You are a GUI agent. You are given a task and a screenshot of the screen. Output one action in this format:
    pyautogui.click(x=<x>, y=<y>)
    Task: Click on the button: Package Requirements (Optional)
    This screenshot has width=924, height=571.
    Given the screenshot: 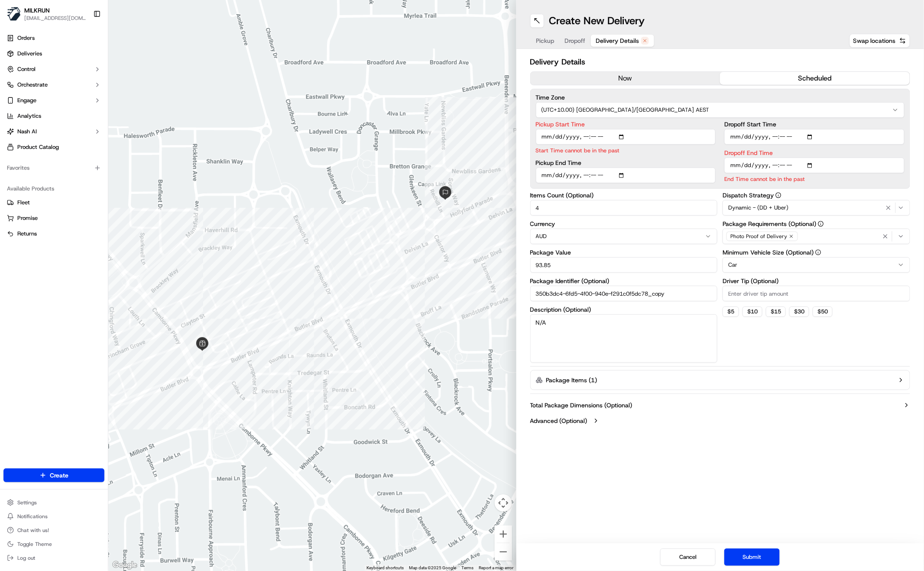 What is the action you would take?
    pyautogui.click(x=821, y=224)
    